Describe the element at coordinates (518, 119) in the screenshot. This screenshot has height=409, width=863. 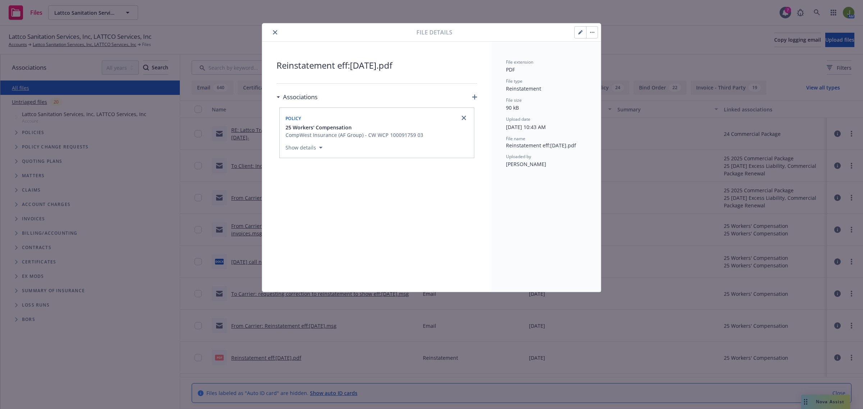
I see `span: Upload date` at that location.